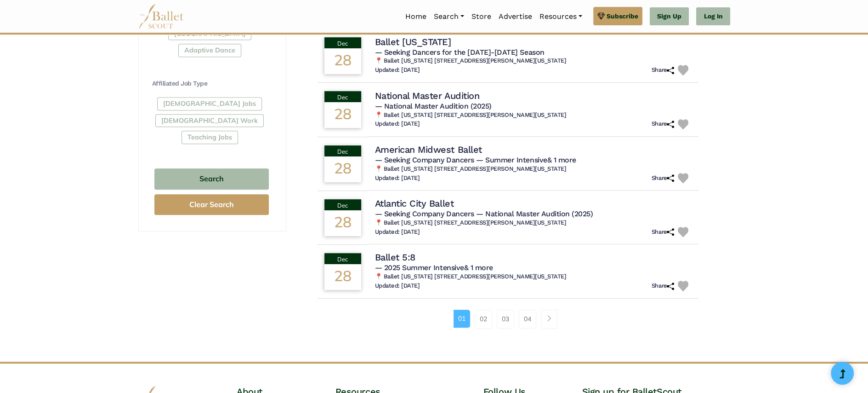  What do you see at coordinates (528, 318) in the screenshot?
I see `a: 04` at bounding box center [528, 318].